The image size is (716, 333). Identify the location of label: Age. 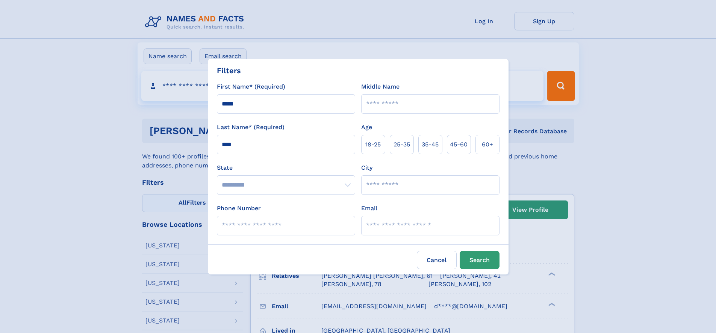
(367, 127).